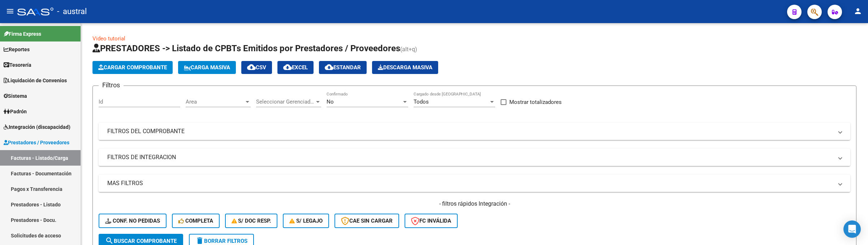 This screenshot has height=245, width=868. I want to click on span: EXCEL, so click(295, 68).